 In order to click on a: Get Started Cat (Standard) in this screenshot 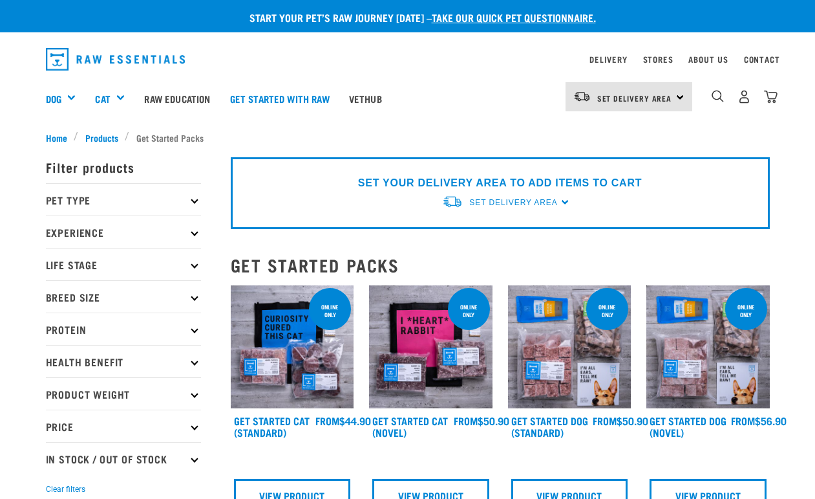, I will do `click(272, 425)`.